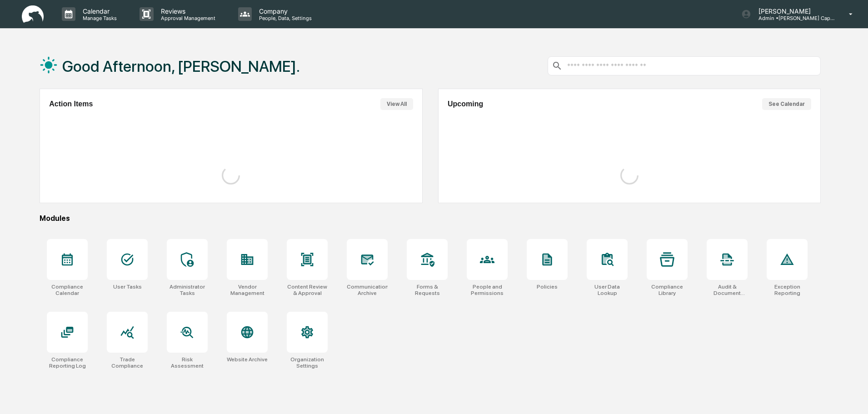  Describe the element at coordinates (284, 11) in the screenshot. I see `p: Company` at that location.